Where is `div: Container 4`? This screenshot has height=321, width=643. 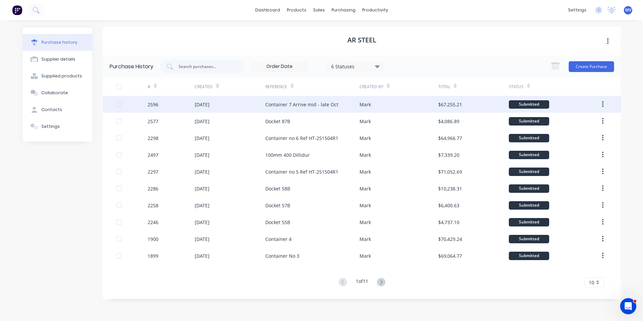 div: Container 4 is located at coordinates (278, 239).